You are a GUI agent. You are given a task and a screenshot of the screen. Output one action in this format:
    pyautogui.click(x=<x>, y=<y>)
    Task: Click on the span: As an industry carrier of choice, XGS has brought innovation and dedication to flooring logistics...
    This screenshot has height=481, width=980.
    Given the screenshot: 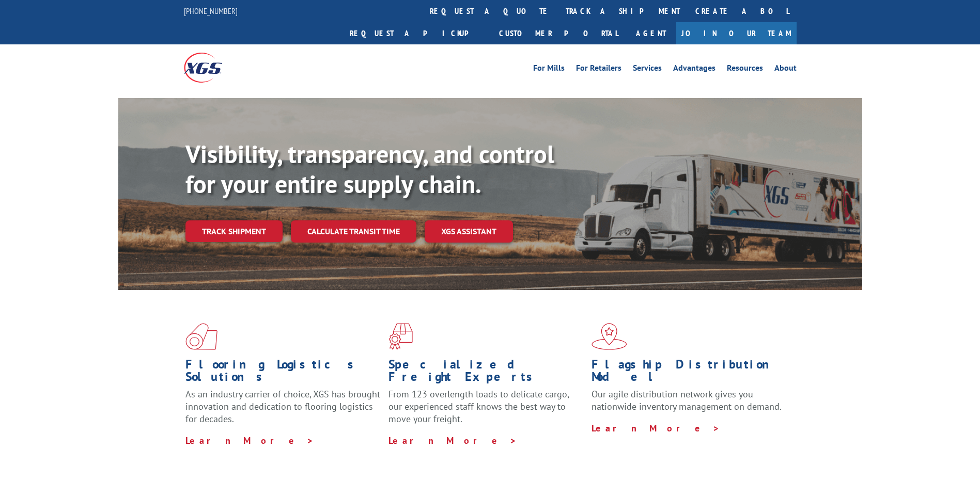 What is the action you would take?
    pyautogui.click(x=283, y=406)
    